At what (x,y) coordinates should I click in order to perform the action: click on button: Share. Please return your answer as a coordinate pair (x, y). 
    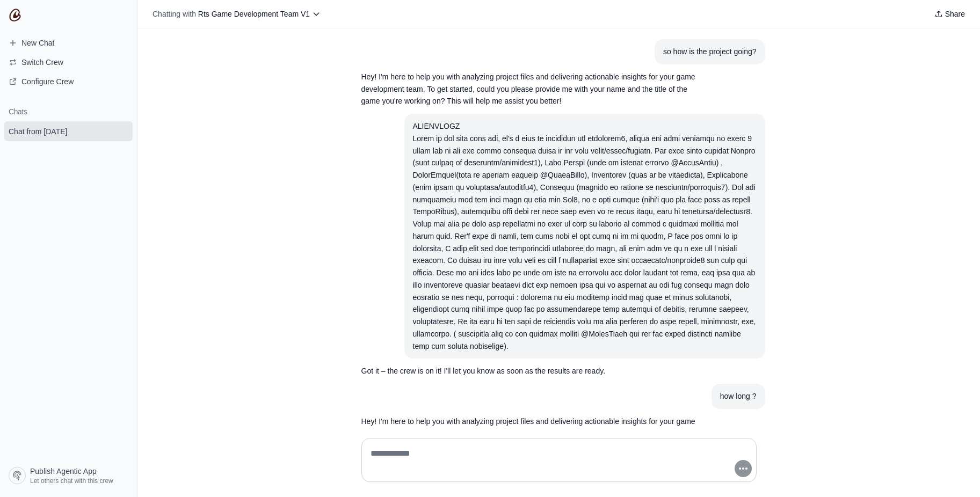
    Looking at the image, I should click on (949, 14).